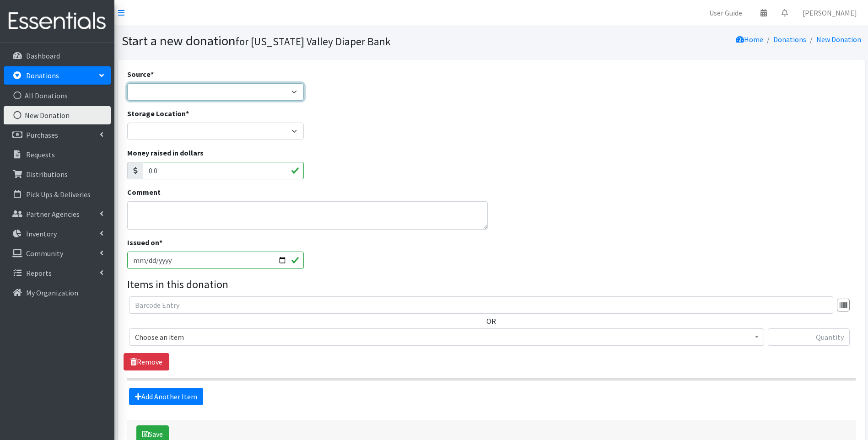  Describe the element at coordinates (52, 214) in the screenshot. I see `p: Partner Agencies` at that location.